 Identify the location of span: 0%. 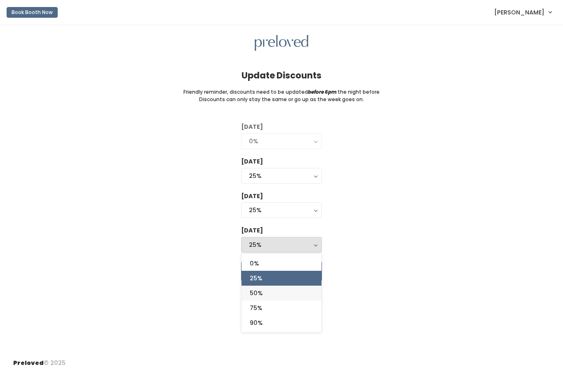
(254, 263).